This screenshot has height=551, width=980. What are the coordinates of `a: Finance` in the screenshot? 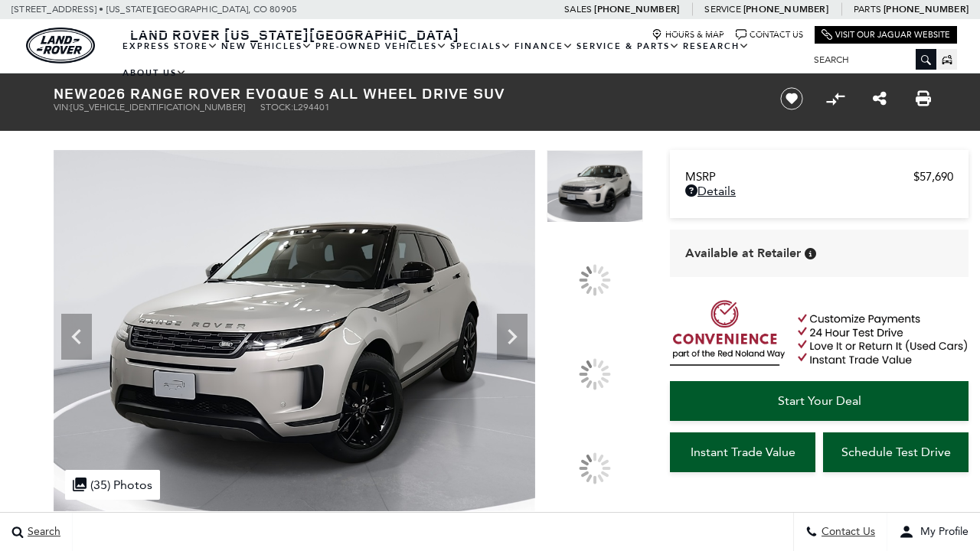 It's located at (543, 46).